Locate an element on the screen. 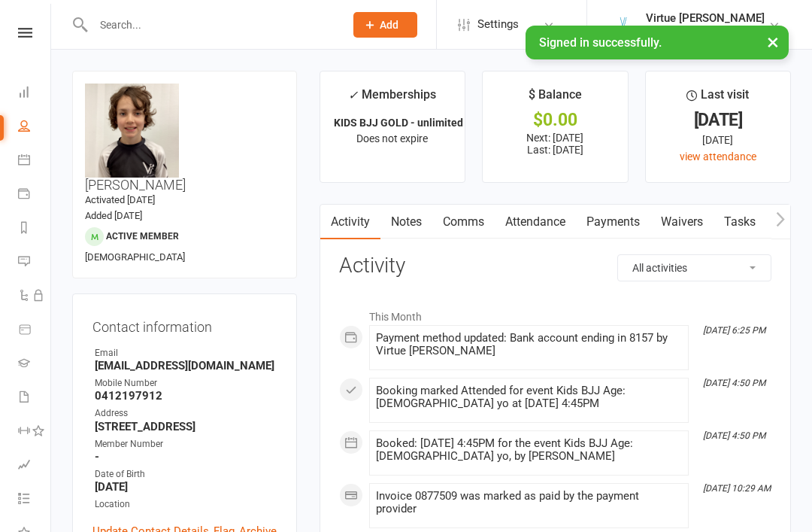 The height and width of the screenshot is (532, 812). strong: 0412197912 is located at coordinates (185, 396).